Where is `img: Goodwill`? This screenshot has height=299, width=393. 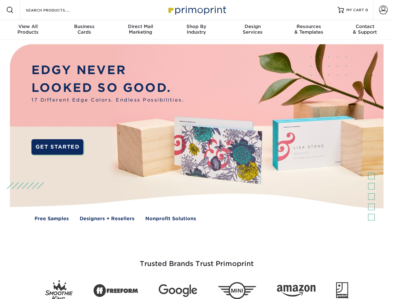 img: Goodwill is located at coordinates (342, 290).